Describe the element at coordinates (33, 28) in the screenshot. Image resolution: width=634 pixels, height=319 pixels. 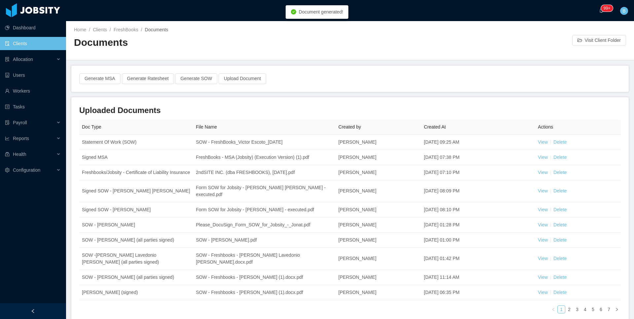
I see `a: icon: pie-chartDashboard` at that location.